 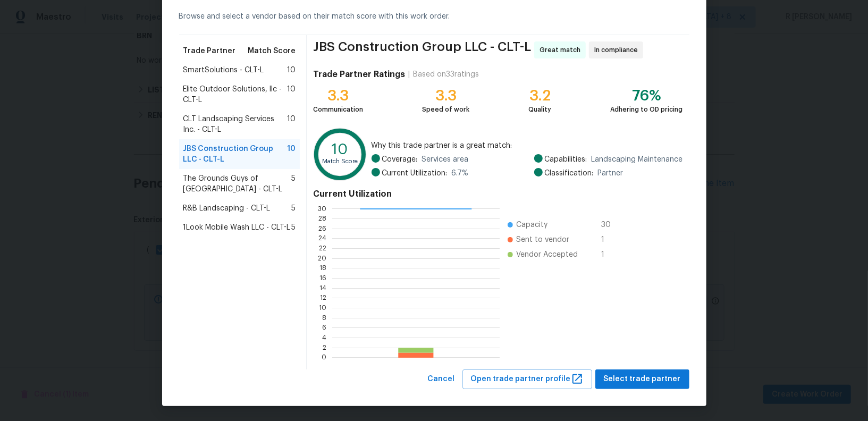 I want to click on text: 18, so click(x=323, y=268).